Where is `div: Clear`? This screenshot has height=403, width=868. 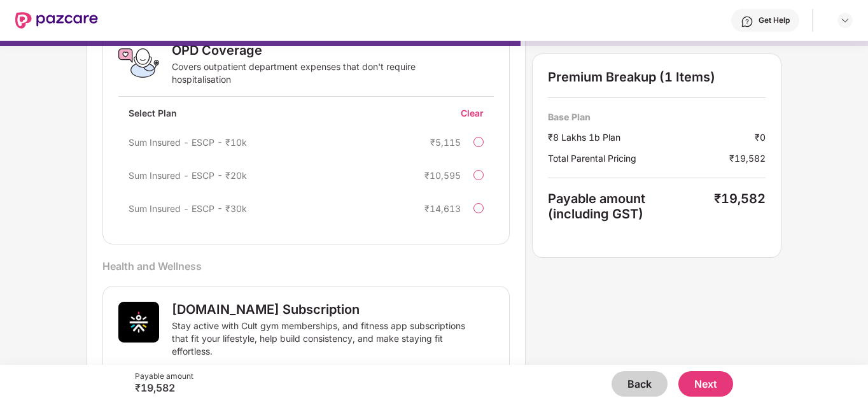
div: Clear is located at coordinates (478, 113).